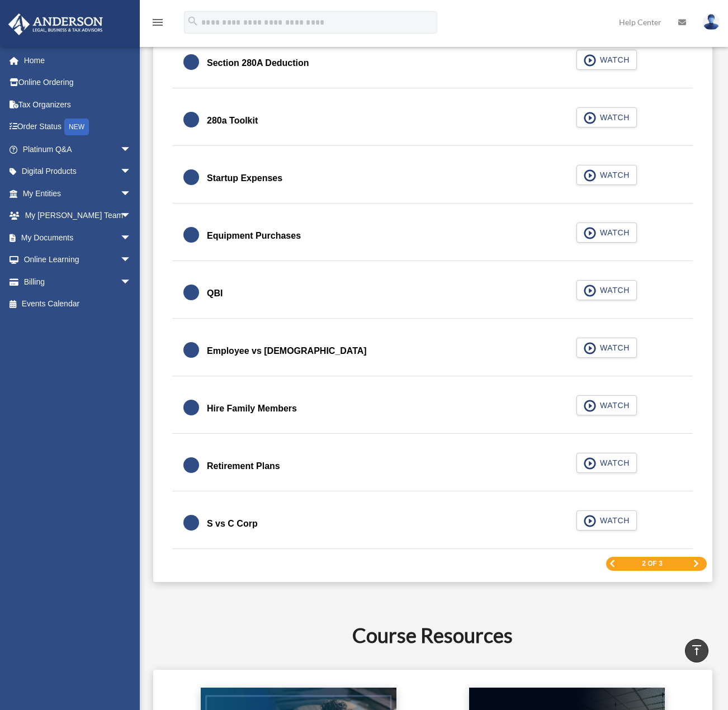 Image resolution: width=728 pixels, height=710 pixels. I want to click on i: search, so click(193, 21).